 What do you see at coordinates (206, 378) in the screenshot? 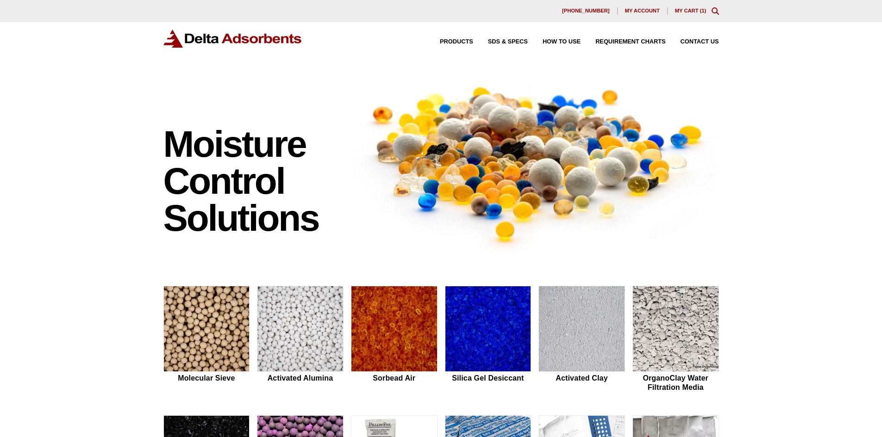
I see `h2: Molecular Sieve` at bounding box center [206, 378].